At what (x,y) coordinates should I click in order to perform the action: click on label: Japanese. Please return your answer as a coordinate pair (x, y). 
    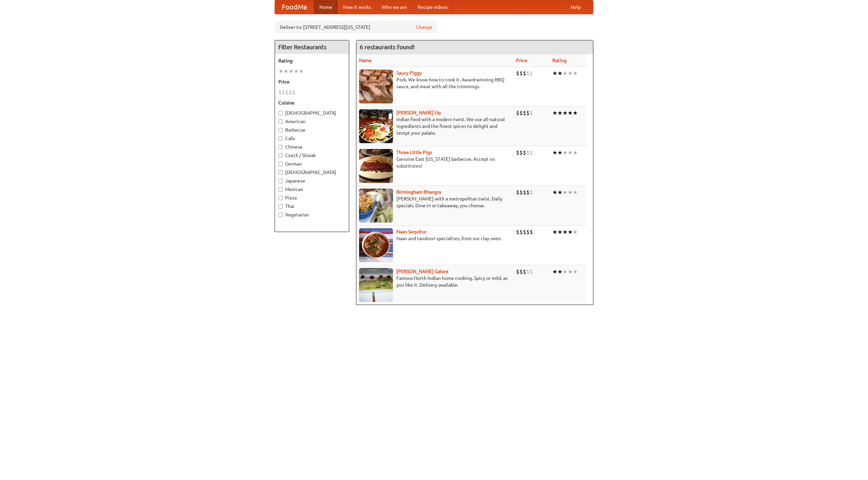
    Looking at the image, I should click on (312, 181).